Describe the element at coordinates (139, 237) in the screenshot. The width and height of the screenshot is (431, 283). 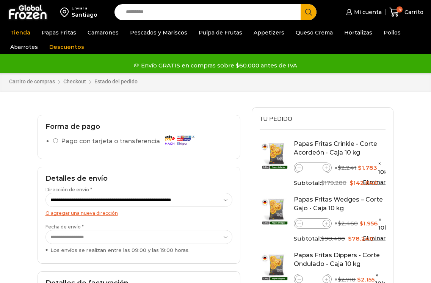
I see `select: Fecha de envío * Los envíos se realizan entre las 09:00 y las 19:00 horas.` at that location.